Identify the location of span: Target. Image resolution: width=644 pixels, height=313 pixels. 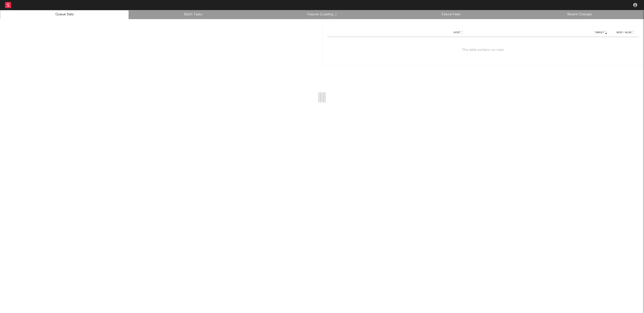
(599, 32).